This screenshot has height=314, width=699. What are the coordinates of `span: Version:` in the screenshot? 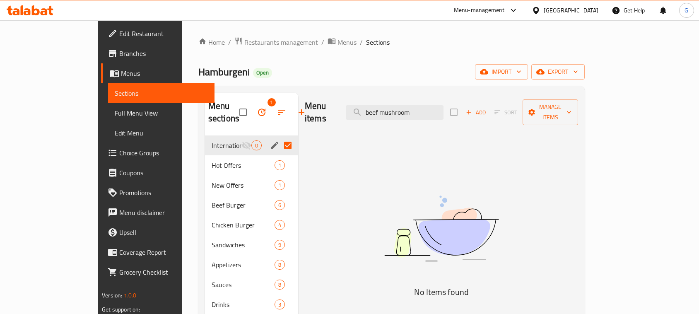 It's located at (112, 295).